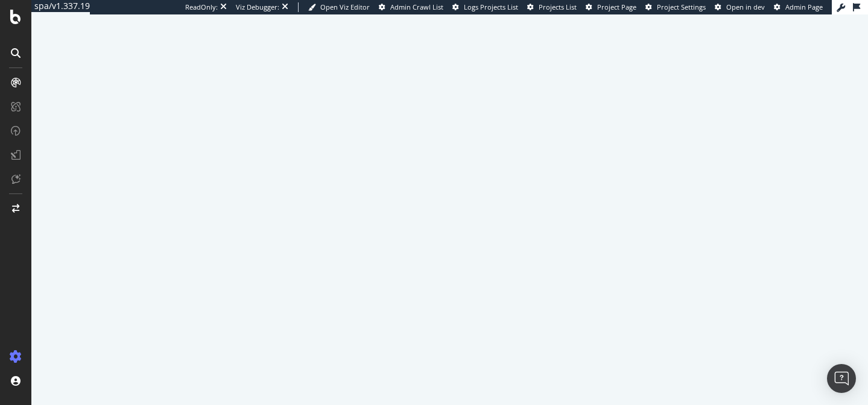 The height and width of the screenshot is (405, 868). Describe the element at coordinates (681, 6) in the screenshot. I see `span: Project Settings` at that location.